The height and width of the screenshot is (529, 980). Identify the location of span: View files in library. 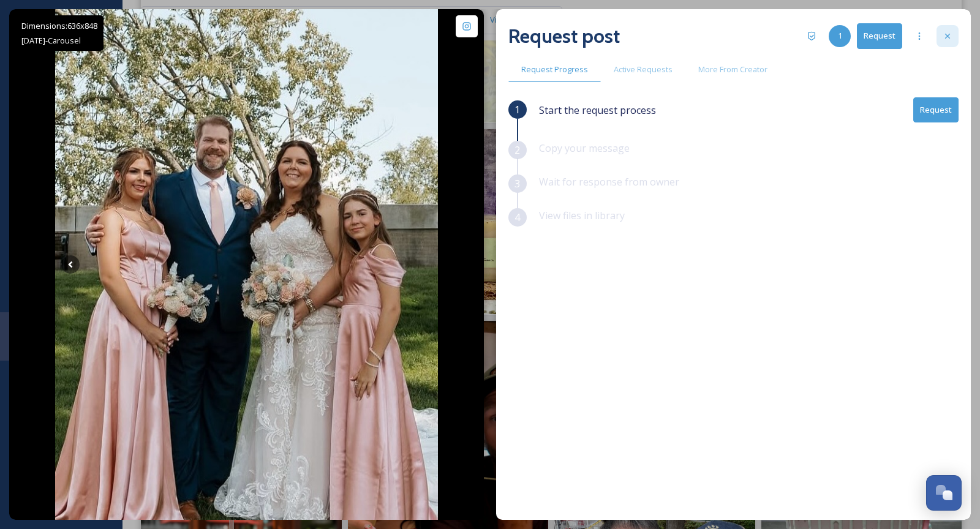
(582, 215).